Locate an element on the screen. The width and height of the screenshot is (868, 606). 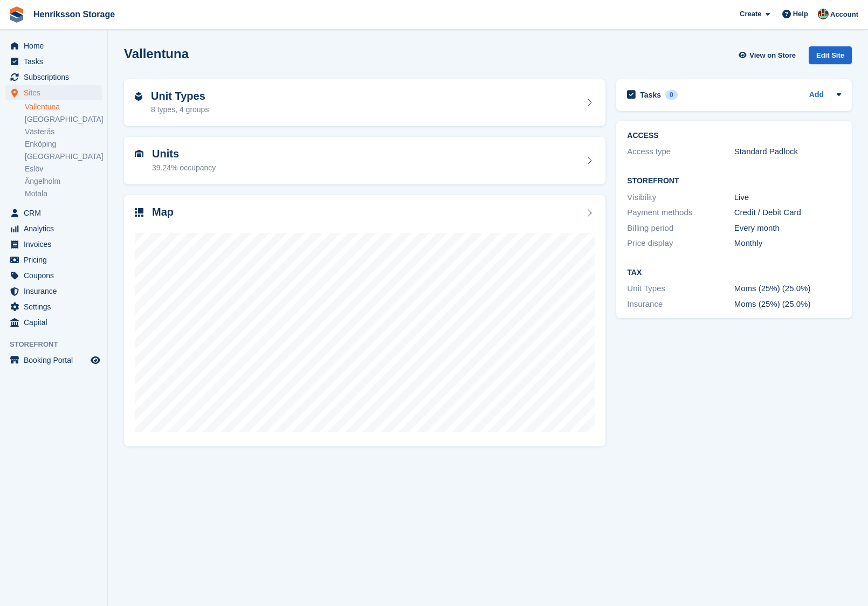
a: Vallentuna is located at coordinates (63, 107).